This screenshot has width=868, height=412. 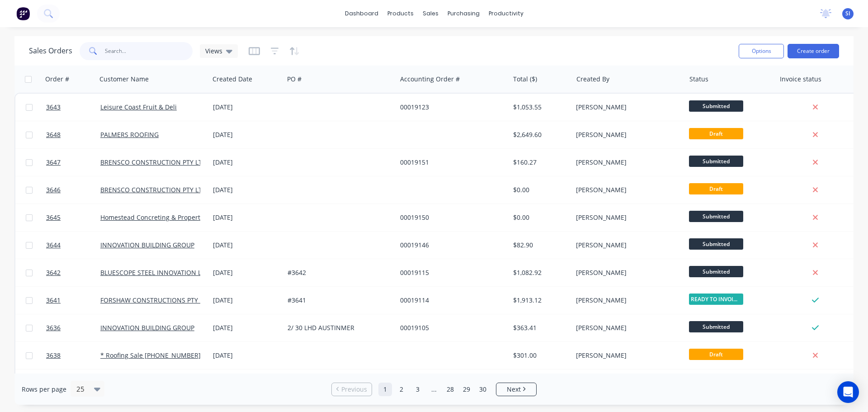 I want to click on a: Page 1 is your current page, so click(x=386, y=389).